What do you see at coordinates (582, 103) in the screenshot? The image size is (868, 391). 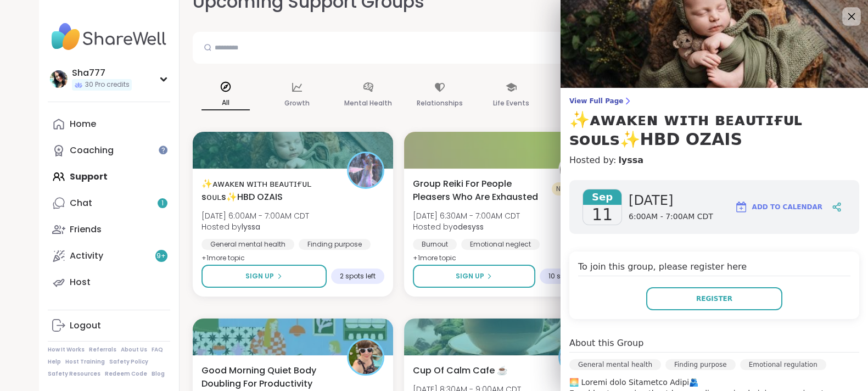 I see `p: Physical Health` at bounding box center [582, 103].